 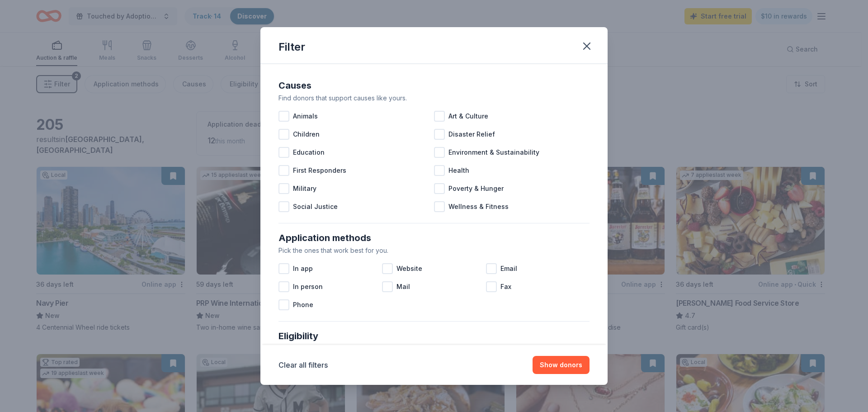 I want to click on span: Fax, so click(x=506, y=286).